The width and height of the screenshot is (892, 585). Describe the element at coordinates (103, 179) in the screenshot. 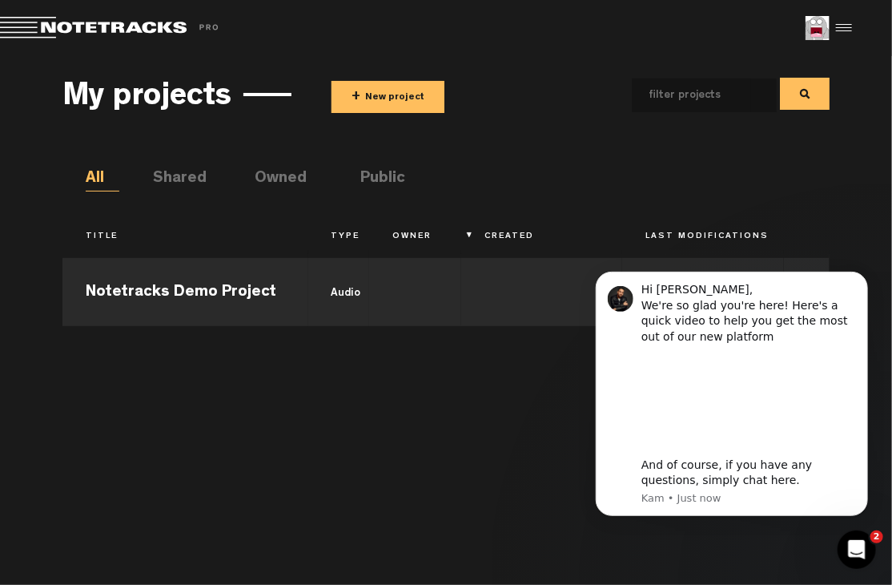

I see `li: All` at that location.